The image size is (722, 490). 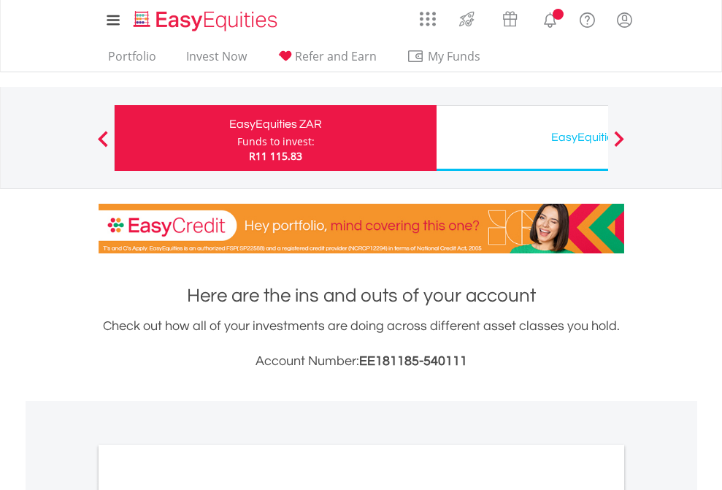 What do you see at coordinates (428, 19) in the screenshot?
I see `img: grid-menu-icon.svg` at bounding box center [428, 19].